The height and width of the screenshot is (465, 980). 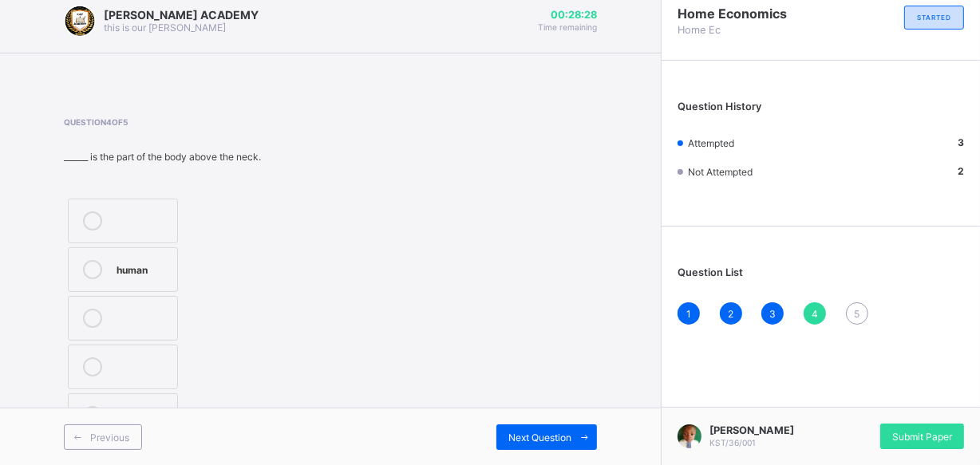 What do you see at coordinates (688, 313) in the screenshot?
I see `span: 1` at bounding box center [688, 313].